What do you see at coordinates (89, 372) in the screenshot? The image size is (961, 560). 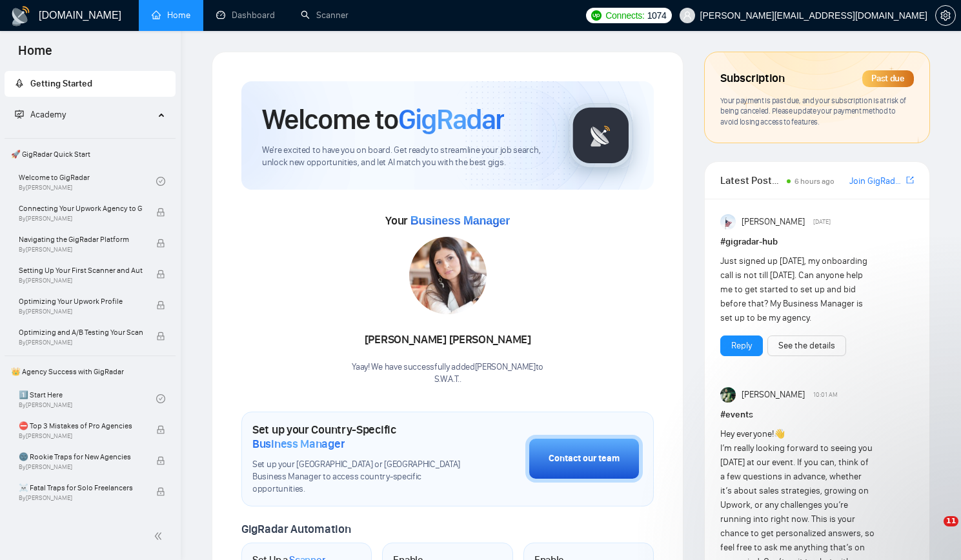 I see `span: 👑 Agency Success with GigRadar` at bounding box center [89, 372].